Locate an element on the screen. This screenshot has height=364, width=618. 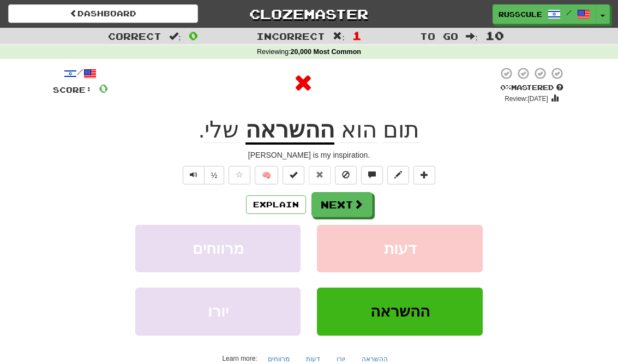
span: Incorrect is located at coordinates (290, 36).